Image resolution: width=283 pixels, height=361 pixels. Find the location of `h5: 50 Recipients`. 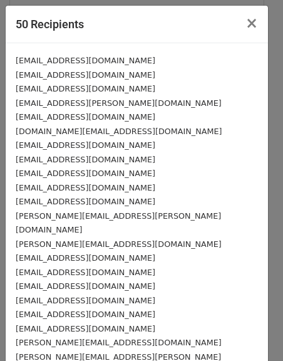

h5: 50 Recipients is located at coordinates (50, 24).